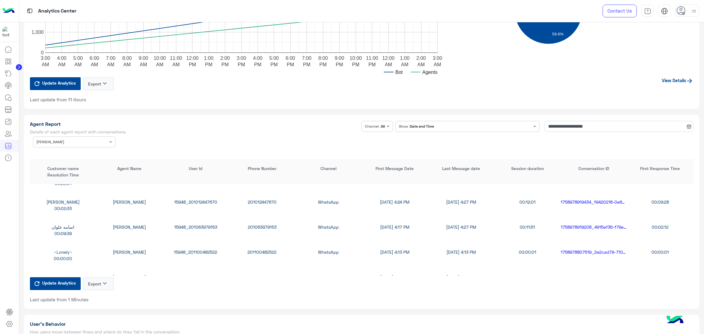  Describe the element at coordinates (9, 11) in the screenshot. I see `img: Logo` at that location.